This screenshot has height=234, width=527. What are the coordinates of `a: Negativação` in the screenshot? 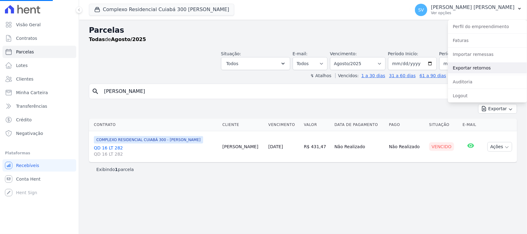 It's located at (39, 133).